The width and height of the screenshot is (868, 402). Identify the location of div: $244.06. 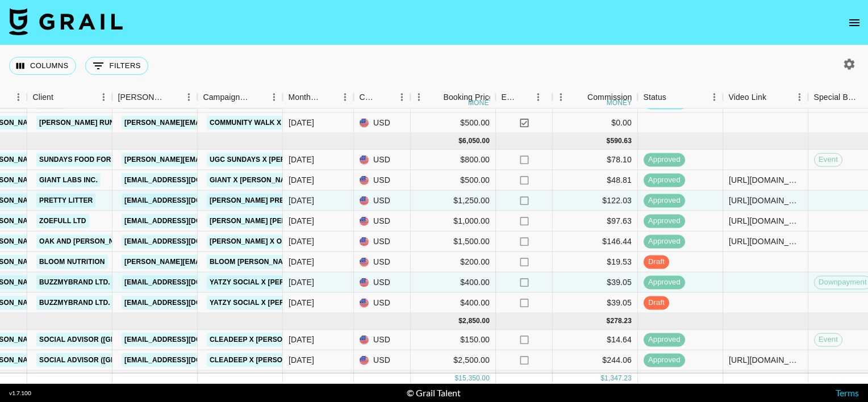
(595, 360).